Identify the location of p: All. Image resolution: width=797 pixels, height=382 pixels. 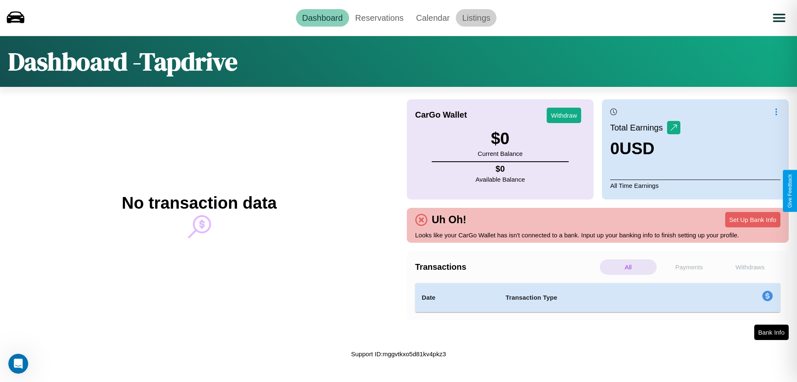
(628, 267).